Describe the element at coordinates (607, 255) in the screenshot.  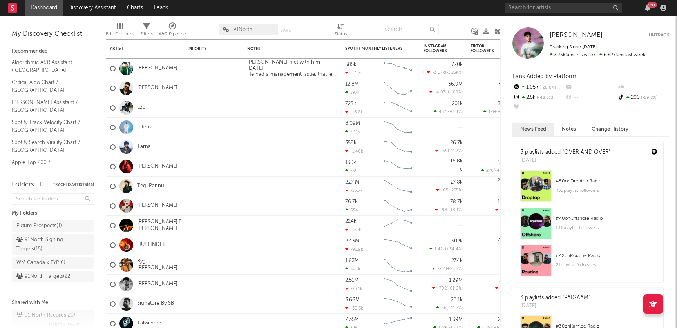
I see `div: # 42 on Routine Radio` at that location.